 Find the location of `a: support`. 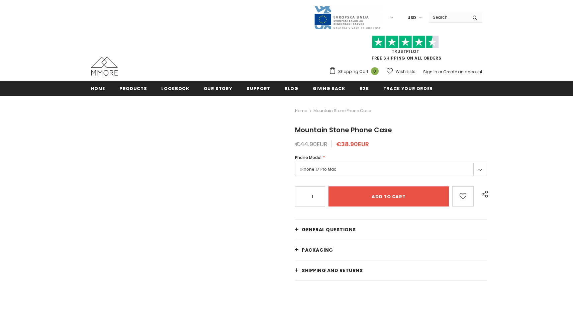

a: support is located at coordinates (258, 88).